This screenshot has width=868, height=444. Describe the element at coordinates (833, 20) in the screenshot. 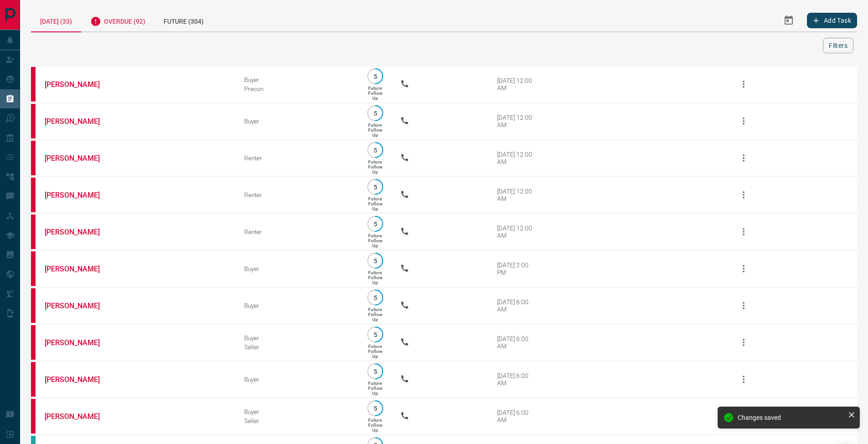

I see `button: Add Task` at that location.